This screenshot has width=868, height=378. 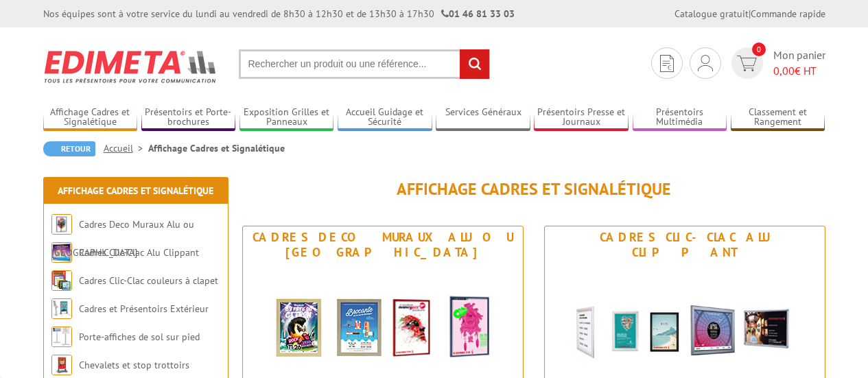 I want to click on img: Cadres Clic-Clac couleurs à clapet, so click(x=61, y=280).